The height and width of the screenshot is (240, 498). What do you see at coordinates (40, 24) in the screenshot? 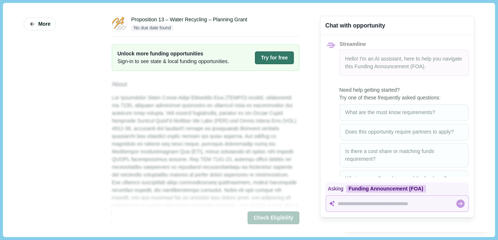
I see `button: More` at bounding box center [40, 24].